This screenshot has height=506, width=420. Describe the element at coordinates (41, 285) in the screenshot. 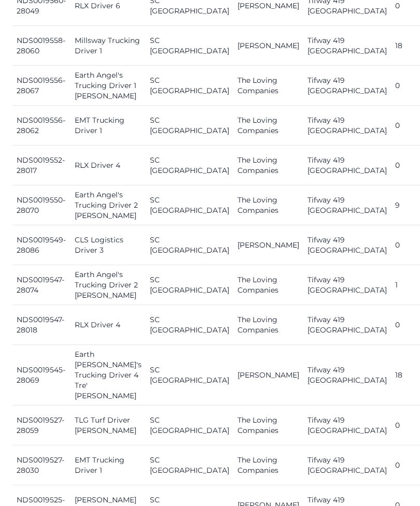

I see `td: NDS0019547-28074` at that location.